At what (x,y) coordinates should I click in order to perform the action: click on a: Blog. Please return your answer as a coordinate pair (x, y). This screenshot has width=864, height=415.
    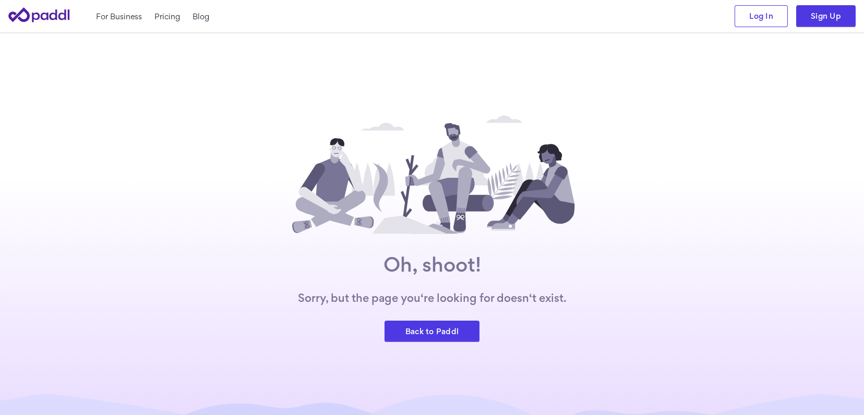
    Looking at the image, I should click on (201, 16).